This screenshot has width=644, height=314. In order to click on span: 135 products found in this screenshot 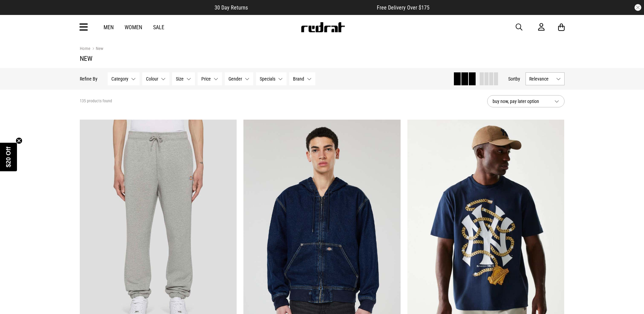, I will do `click(96, 101)`.